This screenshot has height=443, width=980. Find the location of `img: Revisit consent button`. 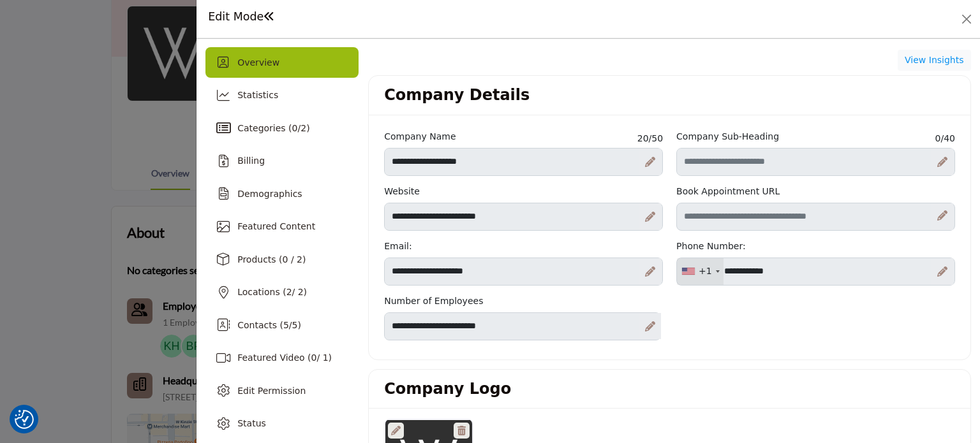

img: Revisit consent button is located at coordinates (24, 419).